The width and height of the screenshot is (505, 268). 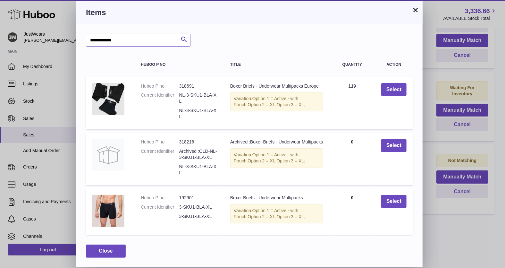 What do you see at coordinates (108, 211) in the screenshot?
I see `img: Boxer Briefs - Underwear Multipacks` at bounding box center [108, 211].